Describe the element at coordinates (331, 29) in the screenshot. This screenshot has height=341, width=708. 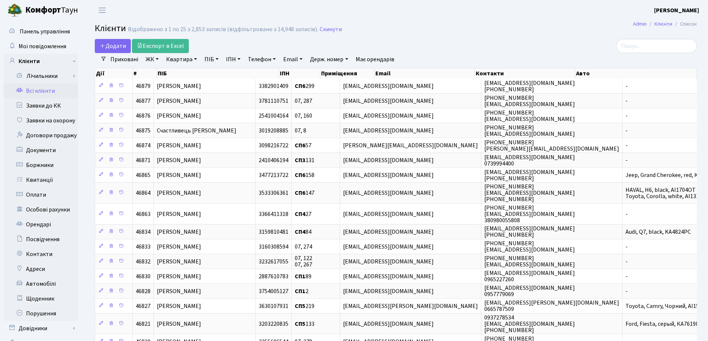
I see `a: Скинути` at that location.